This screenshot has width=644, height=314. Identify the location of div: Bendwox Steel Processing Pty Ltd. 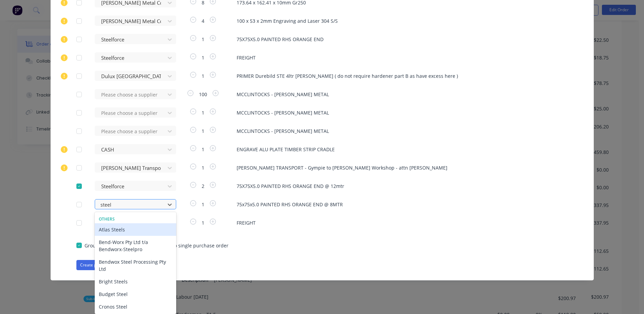
(136, 265).